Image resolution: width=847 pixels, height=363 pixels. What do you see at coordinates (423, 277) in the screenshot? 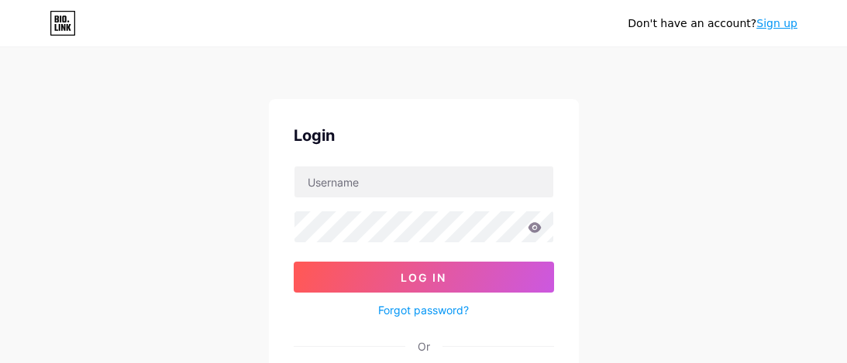
I see `span: Log In` at bounding box center [423, 277].